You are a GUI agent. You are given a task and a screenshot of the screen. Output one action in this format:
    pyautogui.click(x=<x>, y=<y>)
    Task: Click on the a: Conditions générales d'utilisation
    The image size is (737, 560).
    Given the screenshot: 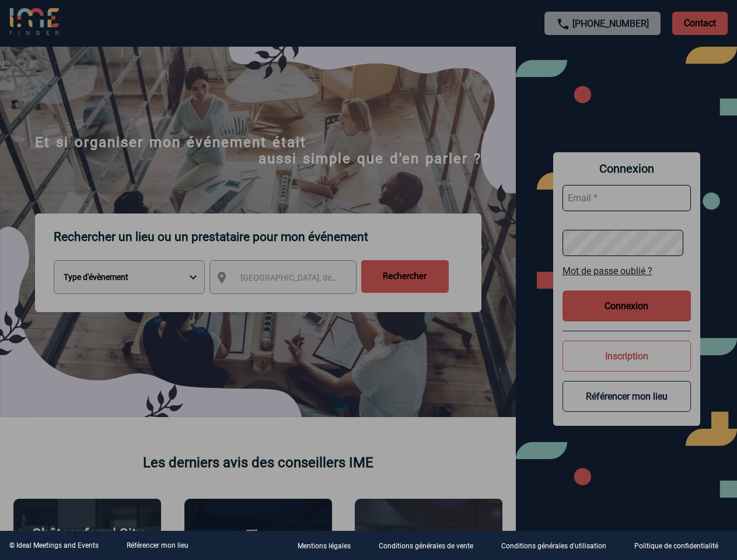 What is the action you would take?
    pyautogui.click(x=559, y=546)
    